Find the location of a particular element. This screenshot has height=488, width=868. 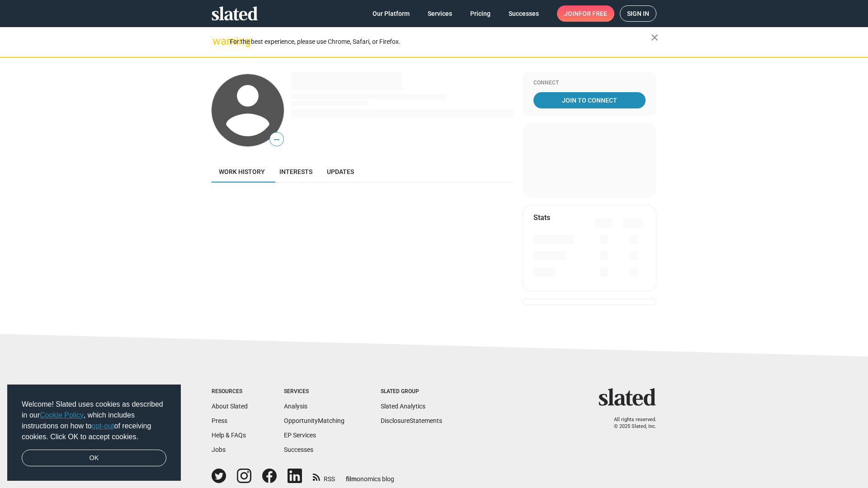

a: Slated Analytics is located at coordinates (403, 406).